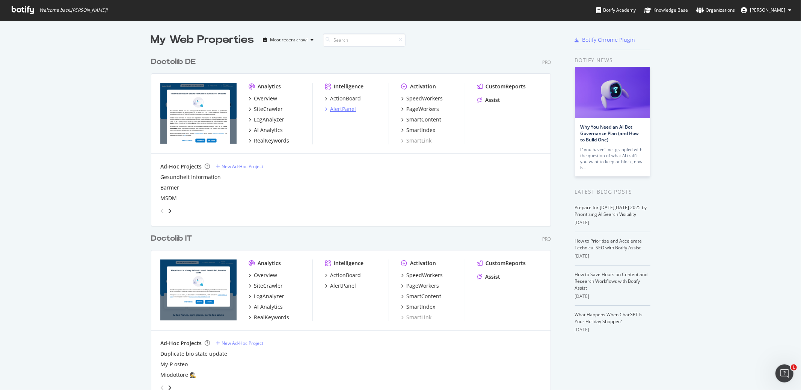  What do you see at coordinates (169, 198) in the screenshot?
I see `a: MSDM` at bounding box center [169, 198].